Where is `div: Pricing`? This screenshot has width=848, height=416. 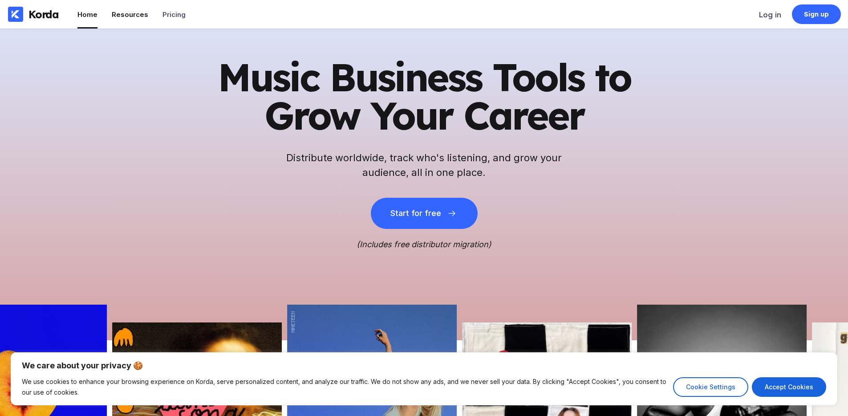
div: Pricing is located at coordinates (174, 14).